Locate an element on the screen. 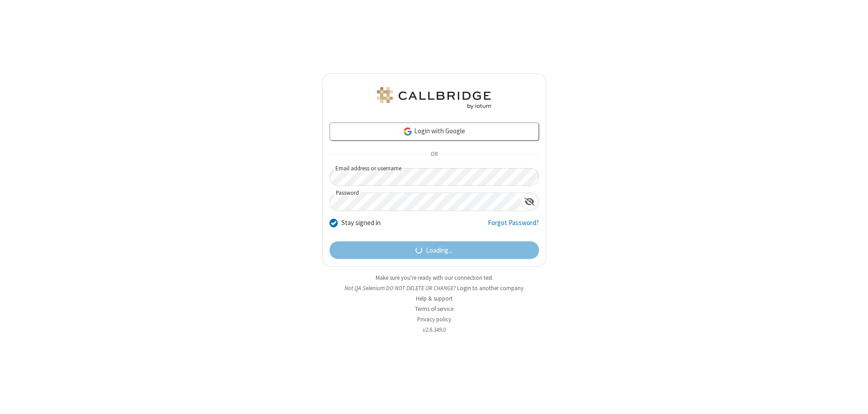 Image resolution: width=868 pixels, height=414 pixels. button: Login to another company is located at coordinates (490, 288).